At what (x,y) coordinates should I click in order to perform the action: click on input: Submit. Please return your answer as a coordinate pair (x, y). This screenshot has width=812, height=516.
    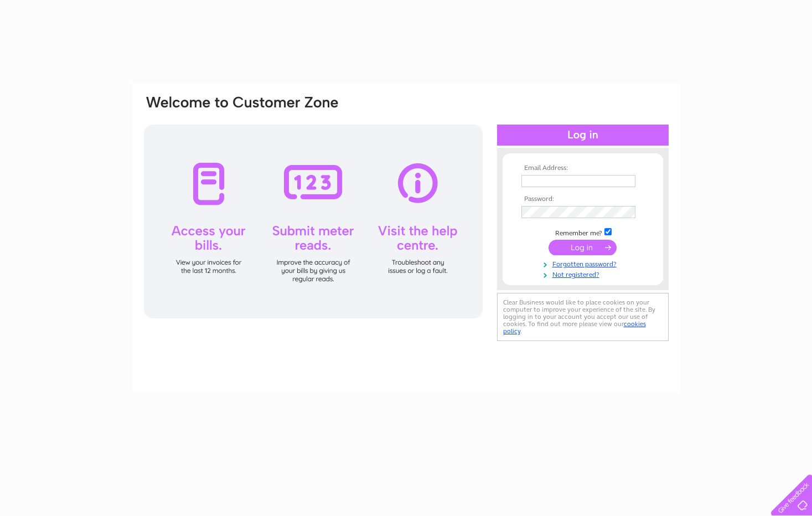
    Looking at the image, I should click on (583, 248).